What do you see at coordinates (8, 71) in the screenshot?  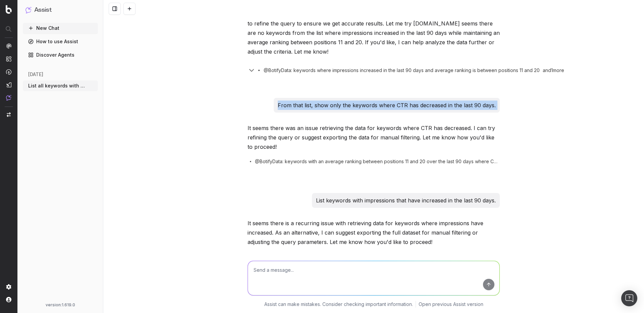 I see `img: Activation` at bounding box center [8, 71].